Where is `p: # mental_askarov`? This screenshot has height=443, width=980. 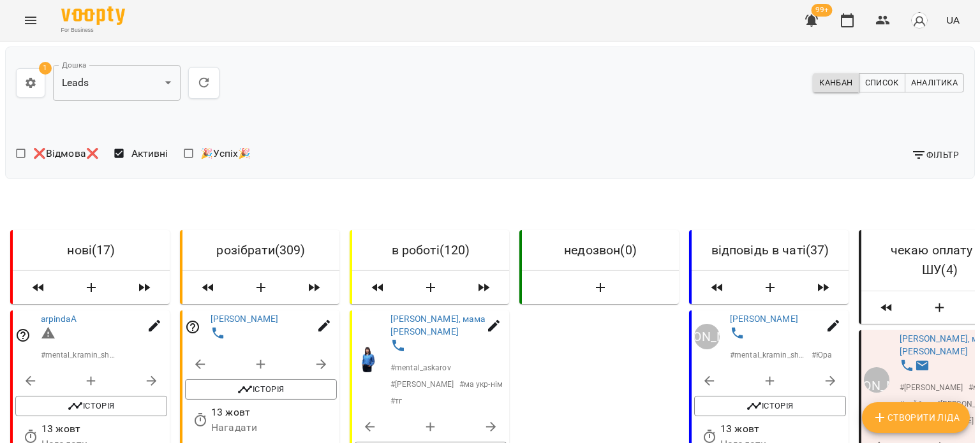
p: # mental_askarov is located at coordinates (420, 368).